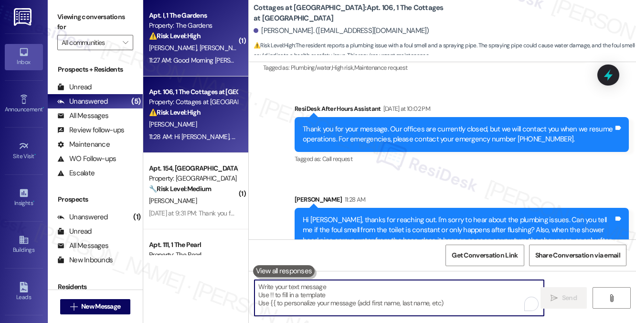  What do you see at coordinates (76, 173) in the screenshot?
I see `div: Escalate` at bounding box center [76, 173].